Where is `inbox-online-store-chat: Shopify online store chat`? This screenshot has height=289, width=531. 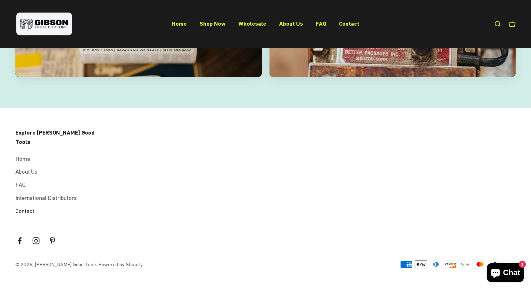
inbox-online-store-chat: Shopify online store chat is located at coordinates (505, 273).